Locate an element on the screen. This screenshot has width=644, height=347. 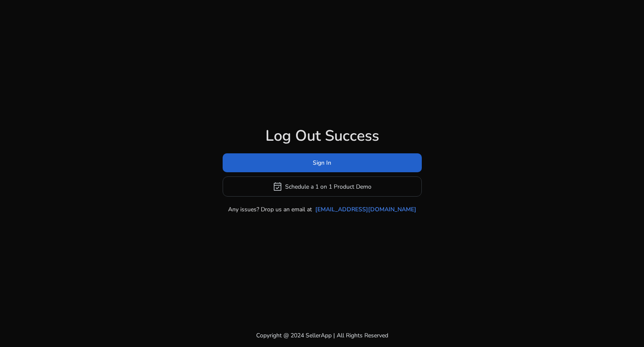
p: Any issues? Drop us an email at is located at coordinates (270, 209).